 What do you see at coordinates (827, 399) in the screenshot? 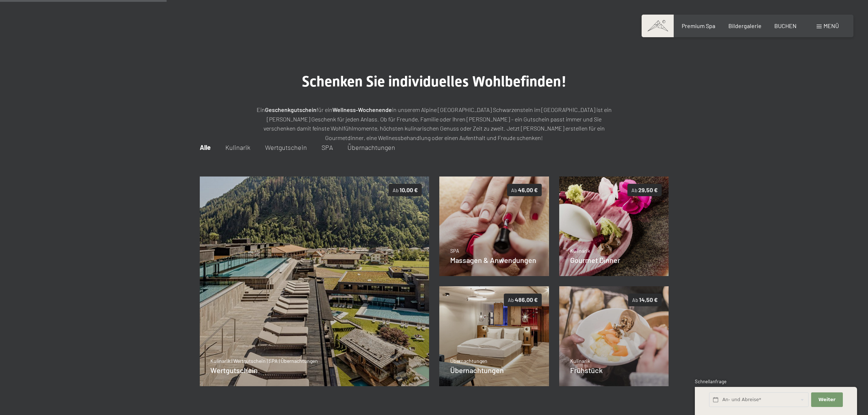
I see `button: Weiter` at bounding box center [827, 399].